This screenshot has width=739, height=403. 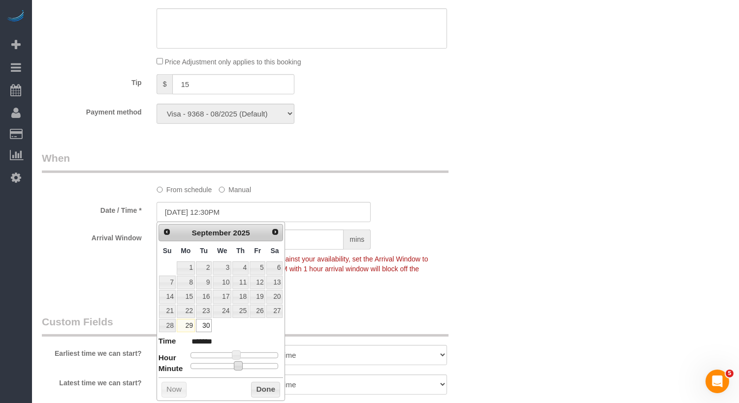 I want to click on a: 19, so click(x=257, y=297).